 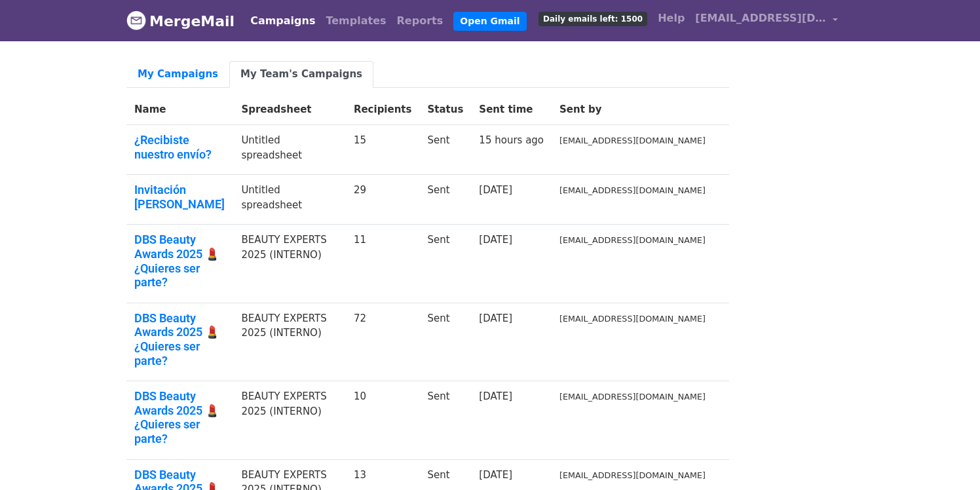 What do you see at coordinates (383, 420) in the screenshot?
I see `td: 10` at bounding box center [383, 420].